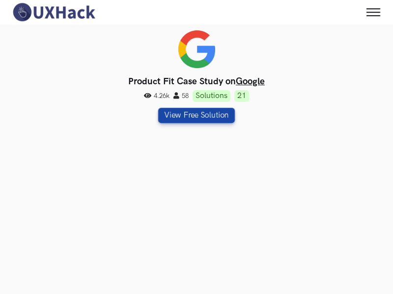  Describe the element at coordinates (157, 96) in the screenshot. I see `span: 4.26k` at that location.